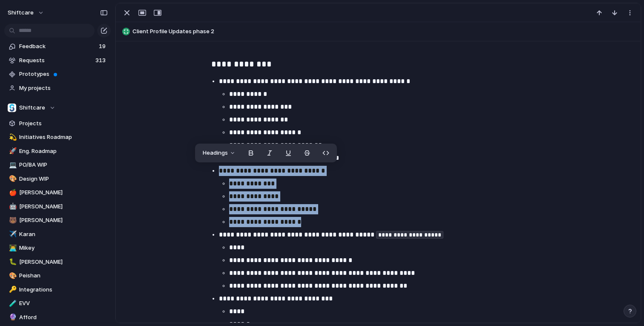  Describe the element at coordinates (57, 235) in the screenshot. I see `a: ✈️Karan` at that location.